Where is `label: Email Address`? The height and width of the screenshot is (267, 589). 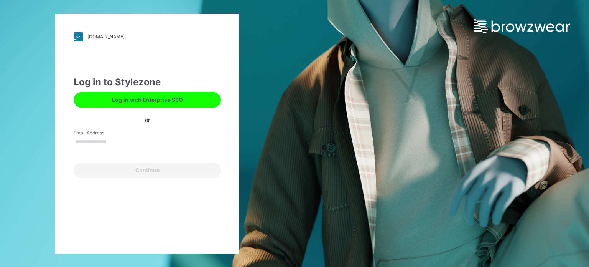 label: Email Address is located at coordinates (100, 133).